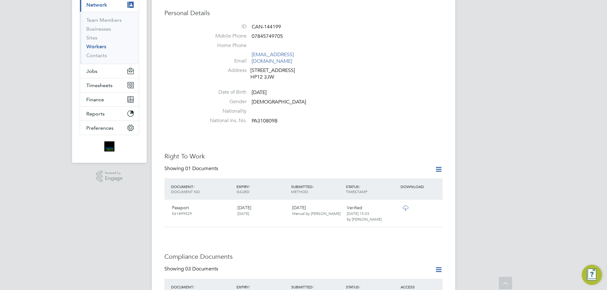  I want to click on div: DOWNLOAD, so click(420, 187).